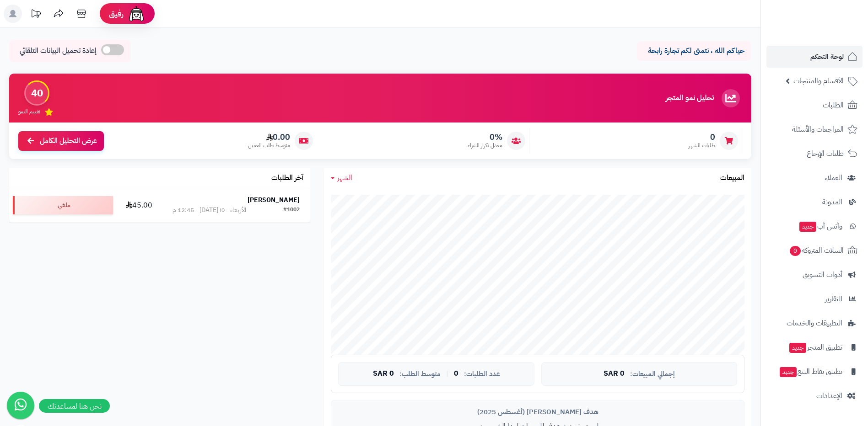 This screenshot has height=426, width=868. I want to click on a: العملاء, so click(815, 178).